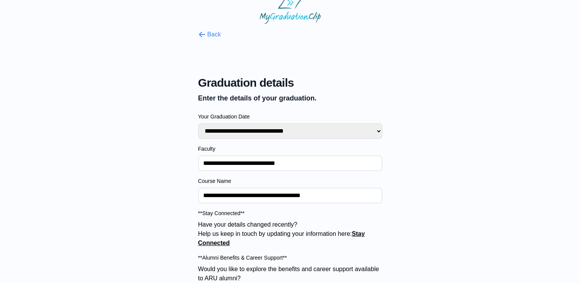  What do you see at coordinates (290, 181) in the screenshot?
I see `label: Course Name` at bounding box center [290, 181].